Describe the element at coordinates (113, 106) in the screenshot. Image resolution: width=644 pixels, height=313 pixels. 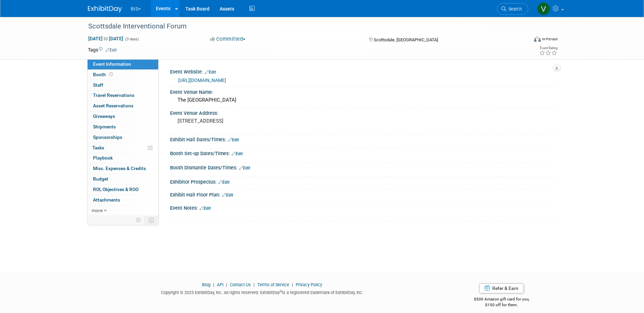
I see `span: Asset Reservations` at that location.